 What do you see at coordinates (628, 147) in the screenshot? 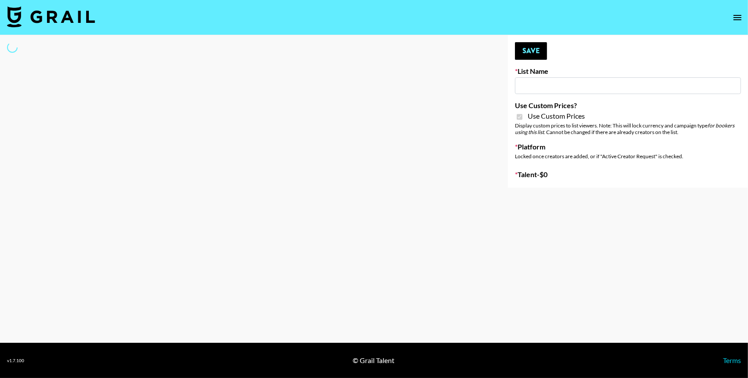
I see `label: Platform` at bounding box center [628, 147].